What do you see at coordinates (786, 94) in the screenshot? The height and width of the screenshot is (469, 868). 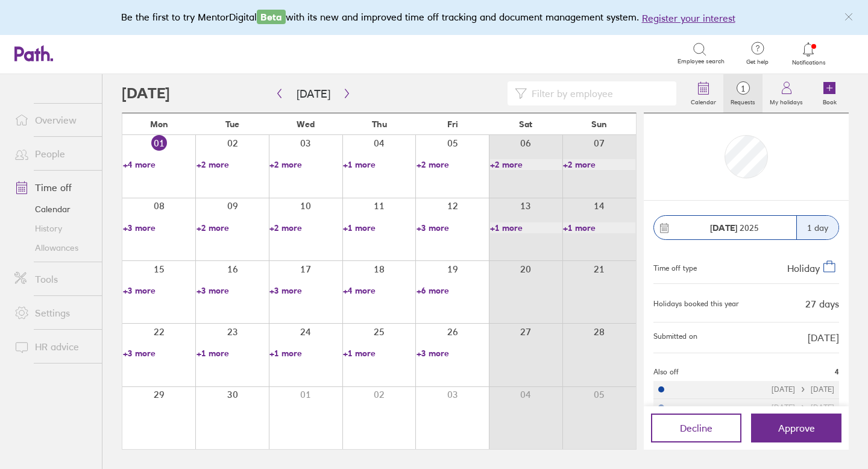 I see `a: My holidays` at bounding box center [786, 94].